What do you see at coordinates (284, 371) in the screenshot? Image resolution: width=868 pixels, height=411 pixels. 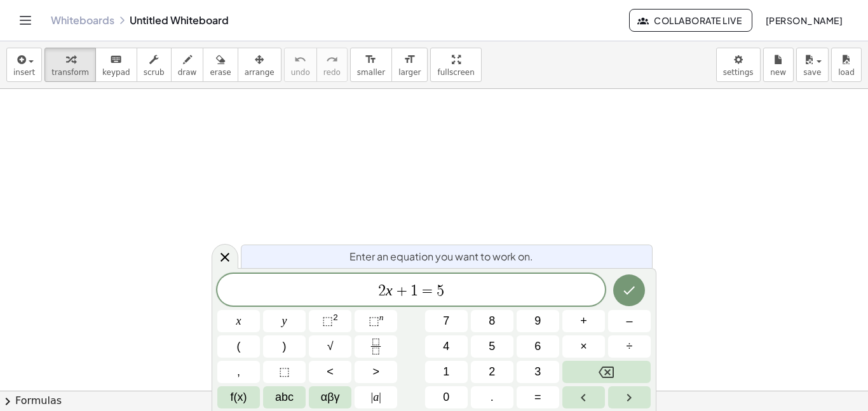 I see `button: Placeholder` at bounding box center [284, 371].